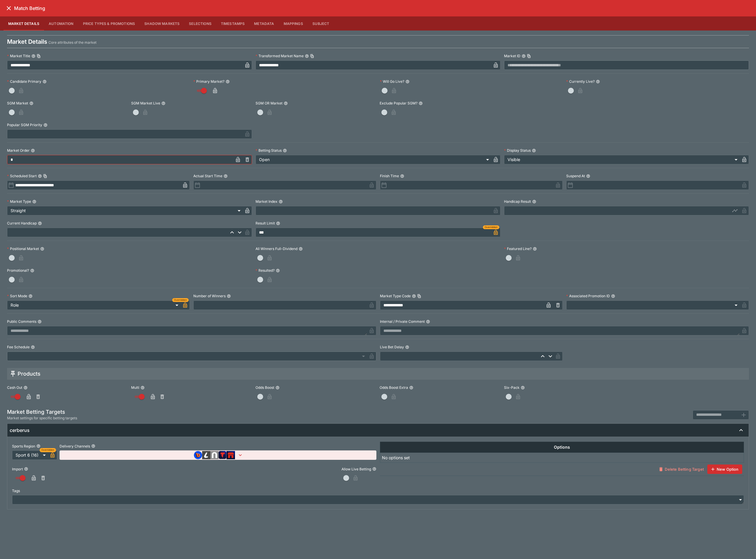  I want to click on div: Visible, so click(621, 159).